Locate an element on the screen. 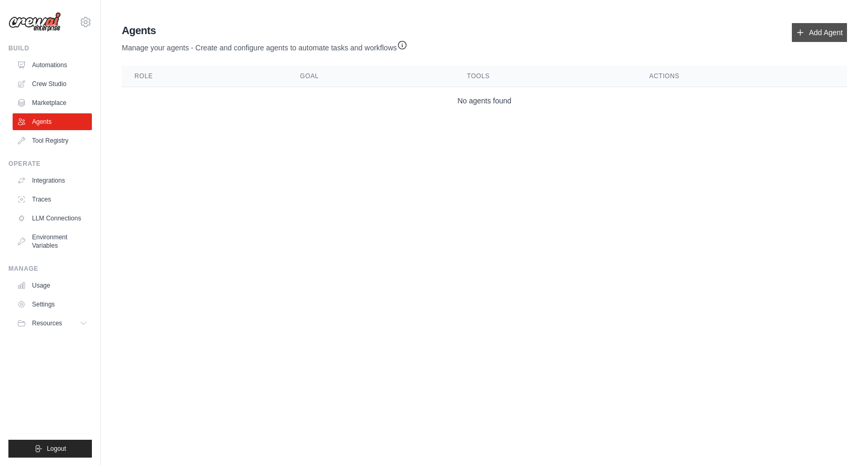  button: Logout is located at coordinates (50, 449).